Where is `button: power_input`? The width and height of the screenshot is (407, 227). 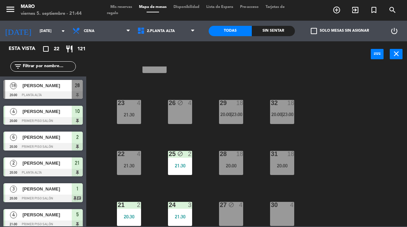 button: power_input is located at coordinates (377, 54).